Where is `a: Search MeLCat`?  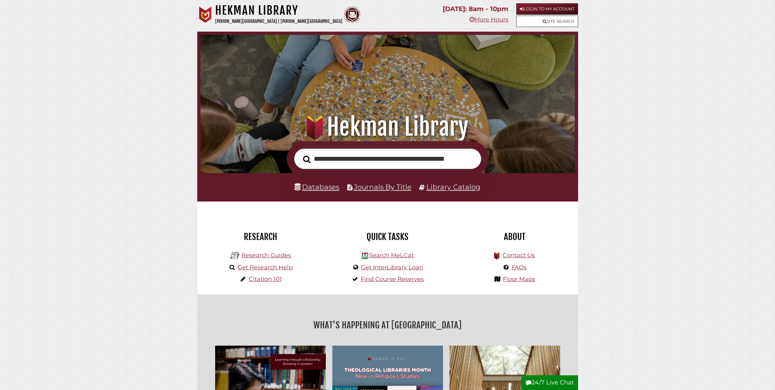 a: Search MeLCat is located at coordinates (391, 255).